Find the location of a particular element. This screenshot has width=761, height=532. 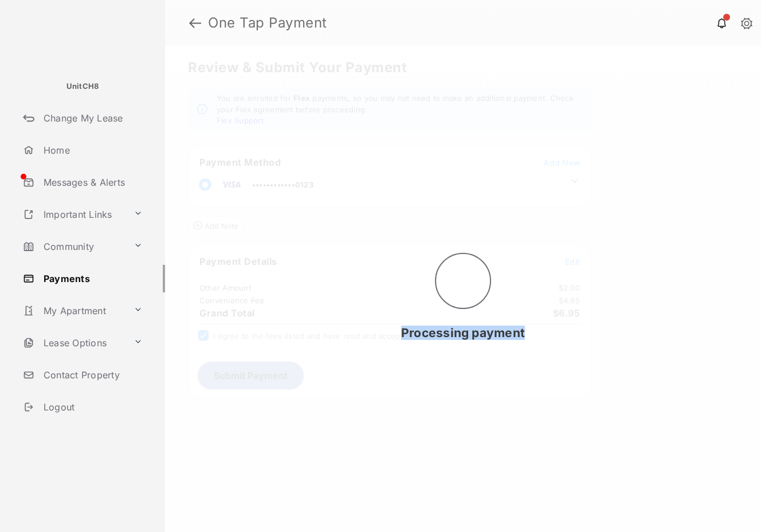

a: My Apartment is located at coordinates (73, 310).